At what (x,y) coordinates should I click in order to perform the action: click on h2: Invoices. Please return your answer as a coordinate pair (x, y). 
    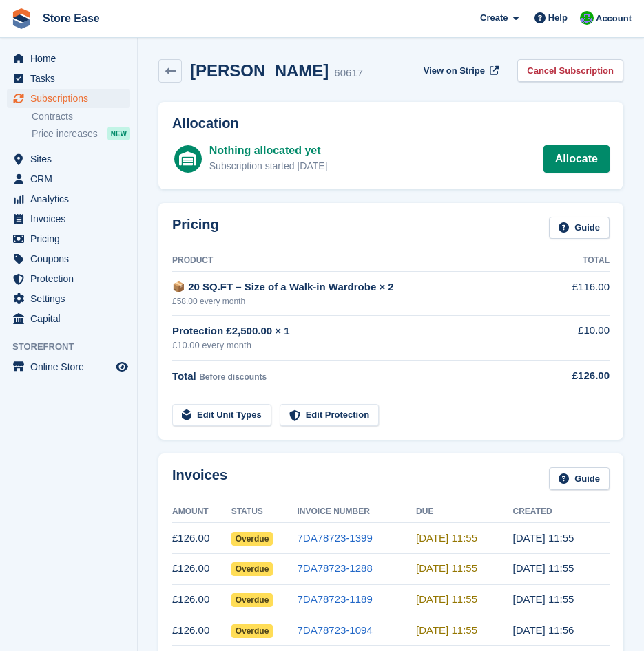
    Looking at the image, I should click on (200, 478).